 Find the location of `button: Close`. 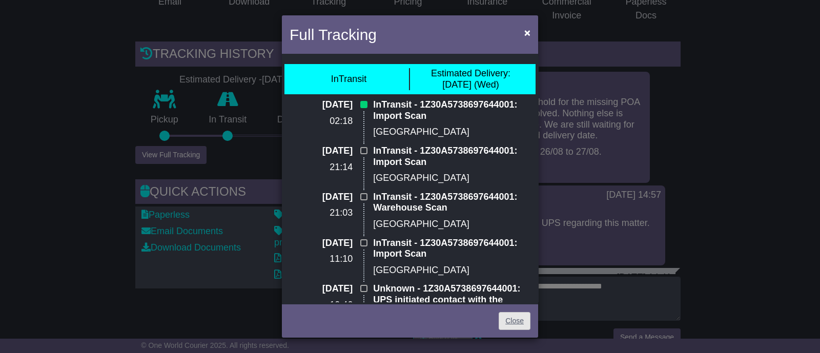

button: Close is located at coordinates (527, 32).